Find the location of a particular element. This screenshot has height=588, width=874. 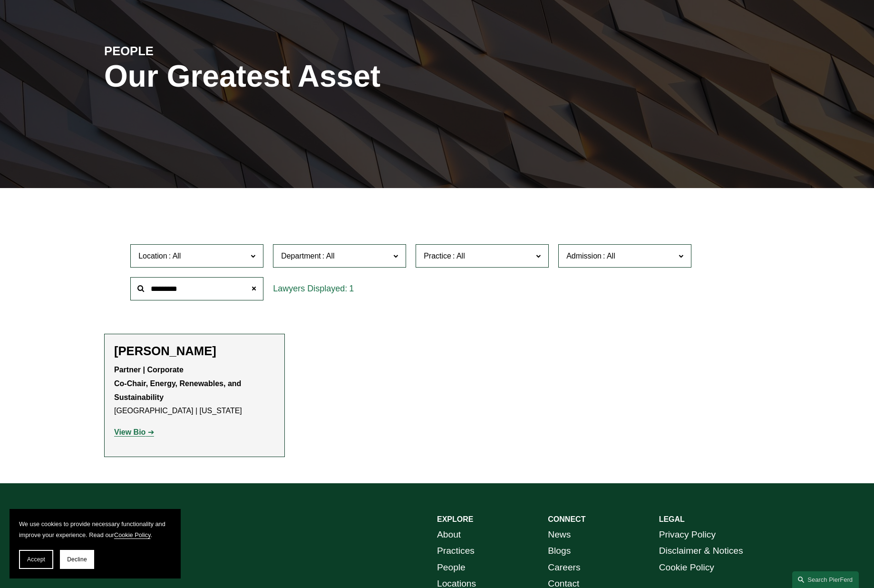

strong: View Bio is located at coordinates (130, 432).